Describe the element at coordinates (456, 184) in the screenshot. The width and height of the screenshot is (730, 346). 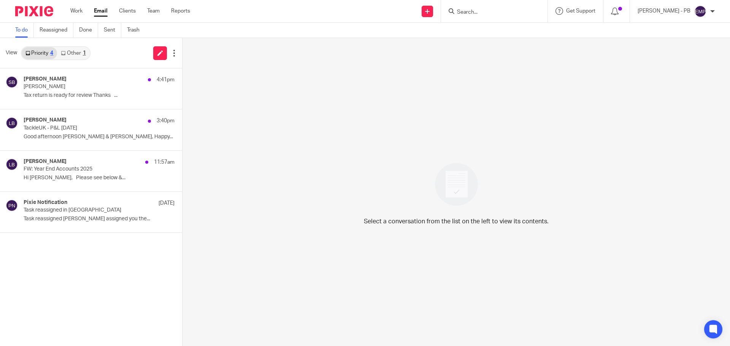
I see `img: image` at that location.